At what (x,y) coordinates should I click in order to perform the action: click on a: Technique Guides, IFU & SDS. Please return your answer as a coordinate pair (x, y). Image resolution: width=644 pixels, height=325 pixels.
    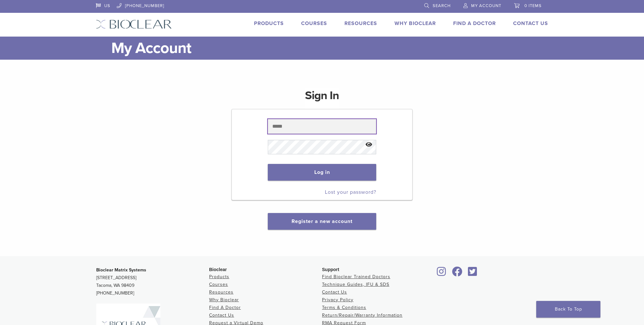
    Looking at the image, I should click on (356, 284).